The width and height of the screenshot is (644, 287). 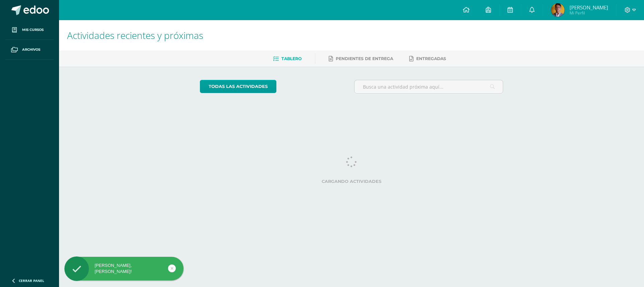 I want to click on span: Pendientes de entrega, so click(x=364, y=59).